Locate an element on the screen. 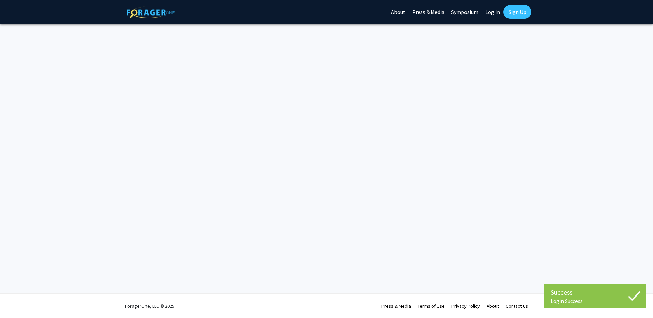  a: Contact Us is located at coordinates (516, 306).